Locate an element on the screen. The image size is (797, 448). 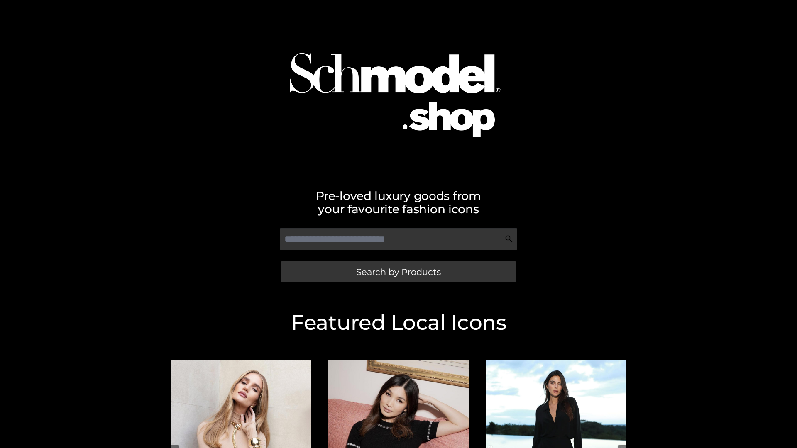
img: Search Icon is located at coordinates (509, 239).